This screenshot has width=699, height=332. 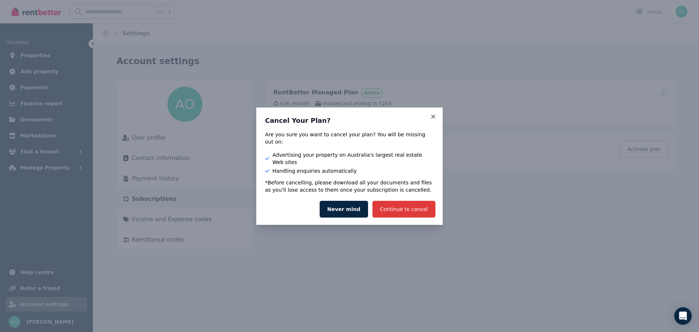 What do you see at coordinates (350, 171) in the screenshot?
I see `li: Handling enquiries automatically` at bounding box center [350, 171].